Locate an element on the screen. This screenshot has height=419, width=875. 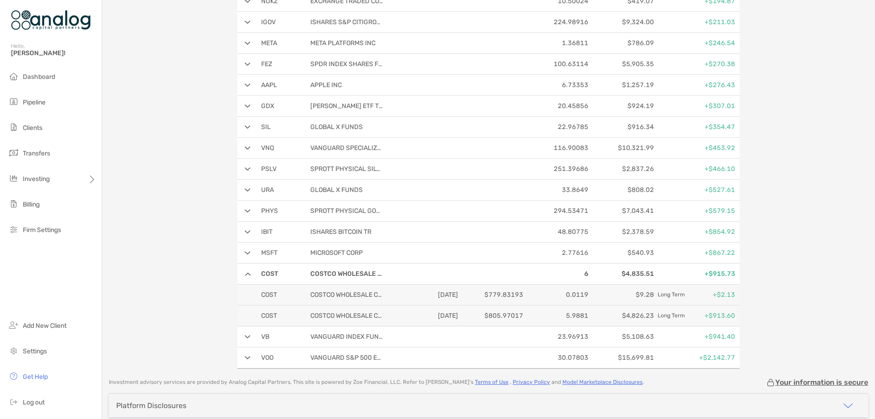
p: $4,835.51 is located at coordinates (622, 273).